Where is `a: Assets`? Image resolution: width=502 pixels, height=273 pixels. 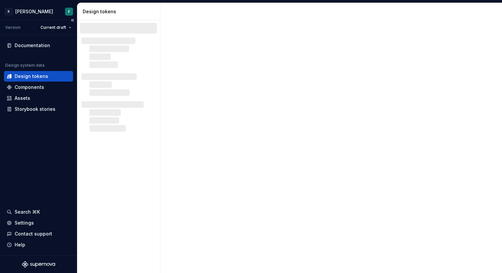
a: Assets is located at coordinates (39, 98).